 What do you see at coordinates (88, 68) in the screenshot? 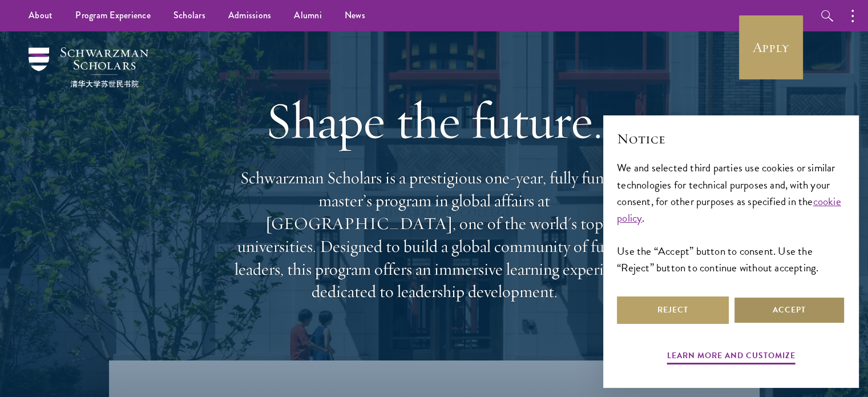
I see `img: Schwarzman Scholars` at bounding box center [88, 68].